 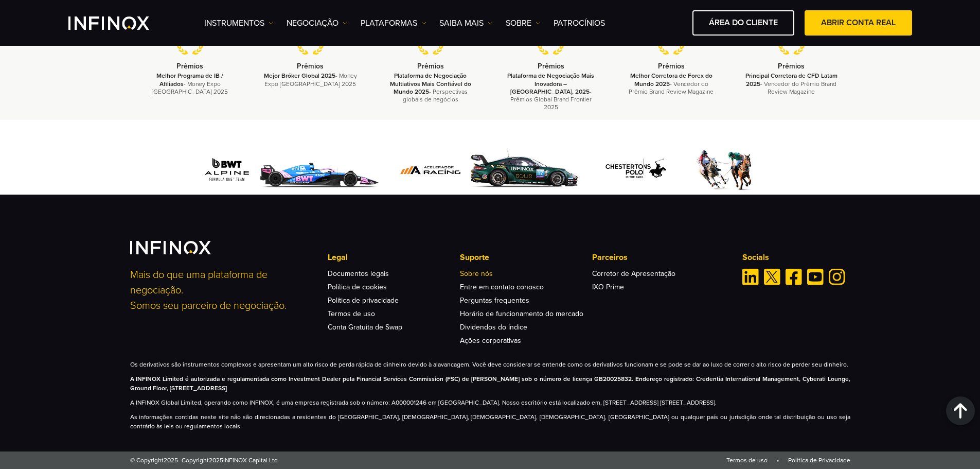 I want to click on strong: A INFINOX Limited é autorizada e regulamentada como Investment Dealer pela Financial Services Com..., so click(x=490, y=383).